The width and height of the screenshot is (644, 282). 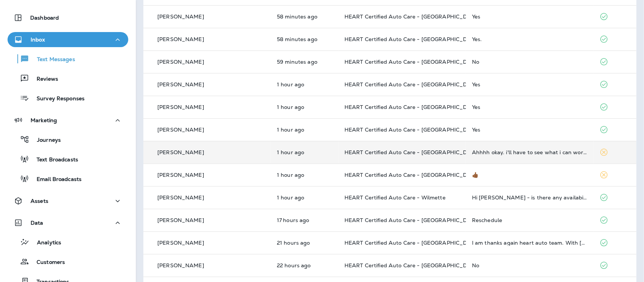 What do you see at coordinates (68, 223) in the screenshot?
I see `button: Data` at bounding box center [68, 223].